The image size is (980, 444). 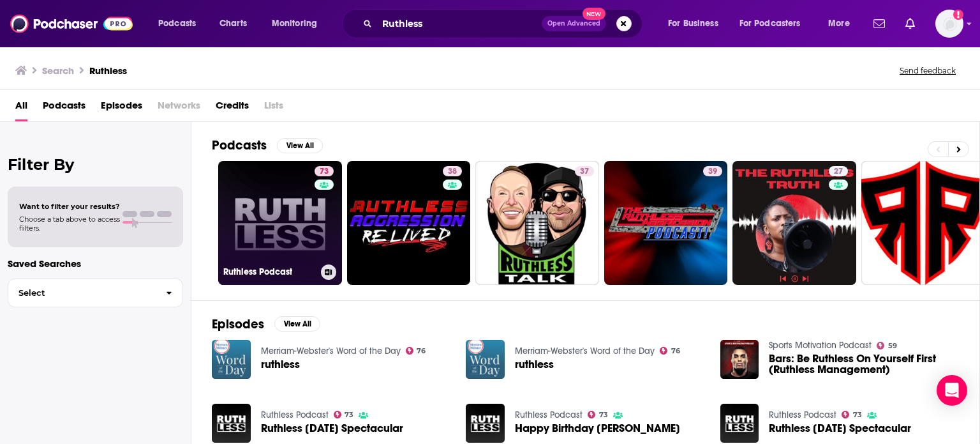 I want to click on input: Search podcasts, credits, & more..., so click(x=460, y=23).